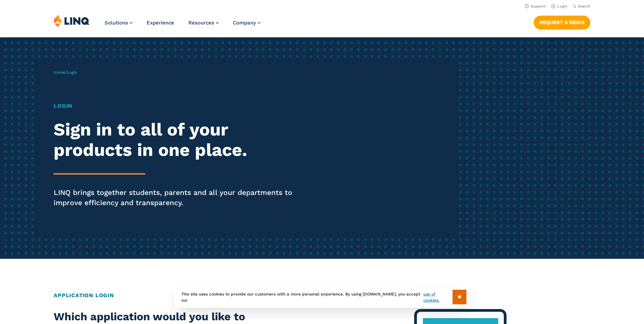 This screenshot has width=644, height=324. What do you see at coordinates (72, 72) in the screenshot?
I see `span: Login` at bounding box center [72, 72].